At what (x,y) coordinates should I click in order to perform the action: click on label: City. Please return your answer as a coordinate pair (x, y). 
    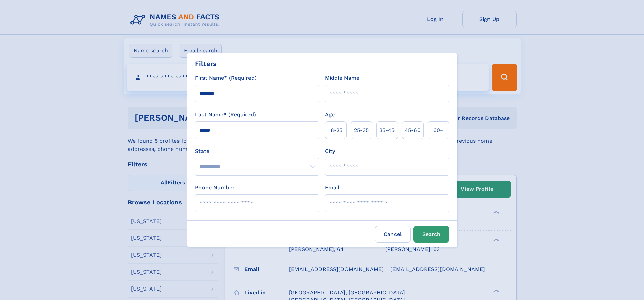
    Looking at the image, I should click on (330, 151).